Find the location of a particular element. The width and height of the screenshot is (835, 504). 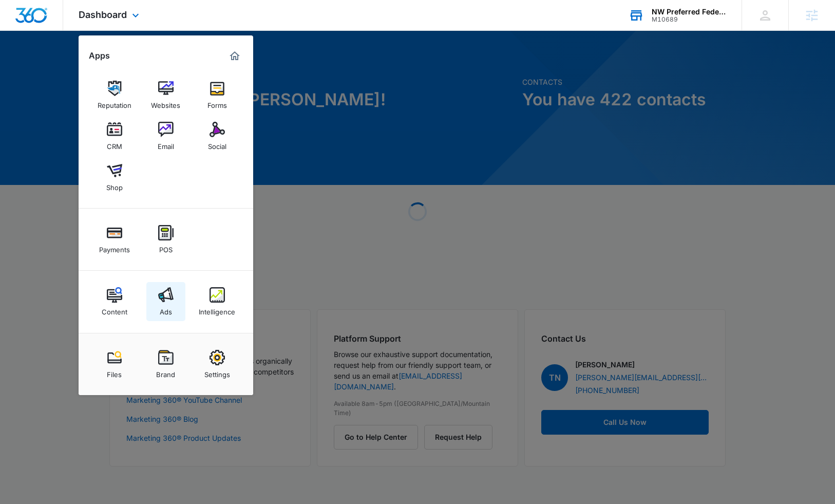

div: Social is located at coordinates (217, 144).